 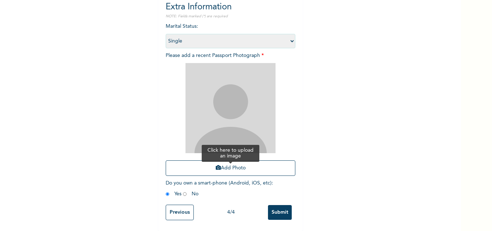 I want to click on h2: Extra Information, so click(x=230, y=7).